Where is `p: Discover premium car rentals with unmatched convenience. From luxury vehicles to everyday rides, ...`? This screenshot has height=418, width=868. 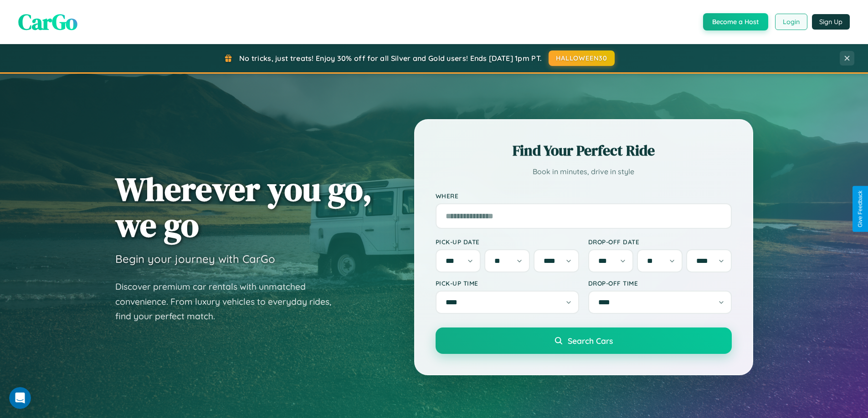 p: Discover premium car rentals with unmatched convenience. From luxury vehicles to everyday rides, ... is located at coordinates (229, 302).